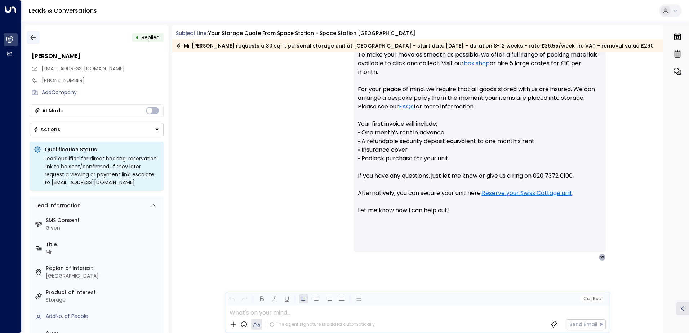 Image resolution: width=689 pixels, height=333 pixels. I want to click on div: Storage, so click(103, 300).